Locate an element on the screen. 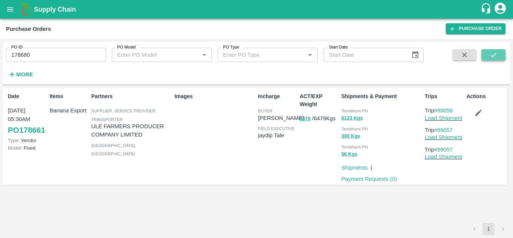 This screenshot has width=513, height=238. input: Enter PO ID is located at coordinates (56, 55).